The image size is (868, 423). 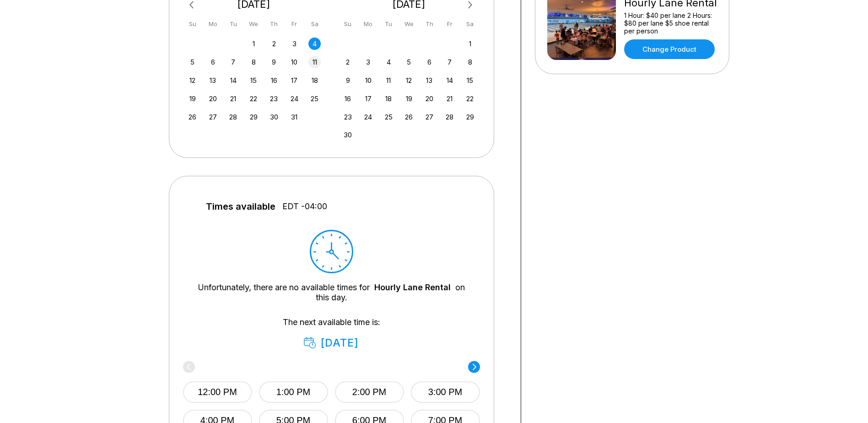 What do you see at coordinates (294, 62) in the screenshot?
I see `div: Choose Friday, October 10th, 2025` at bounding box center [294, 62].